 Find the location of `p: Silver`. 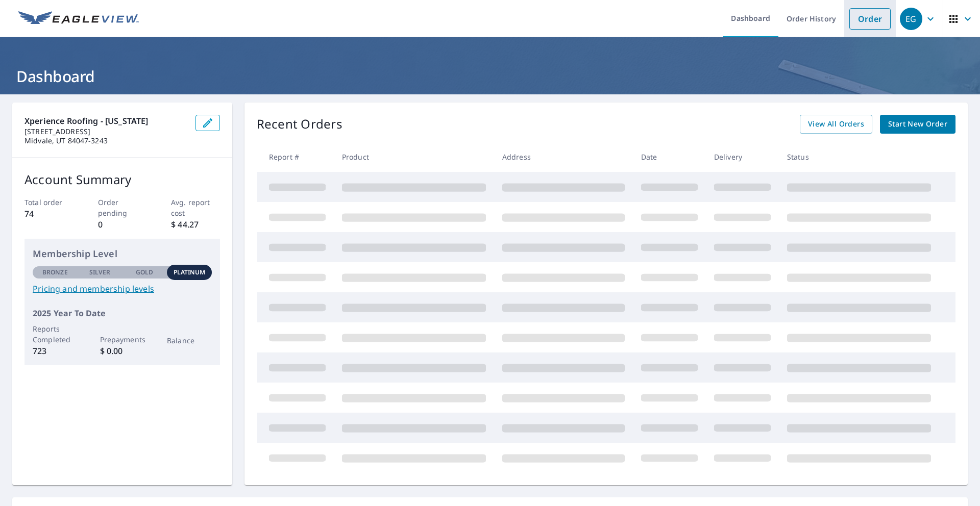

p: Silver is located at coordinates (100, 273).